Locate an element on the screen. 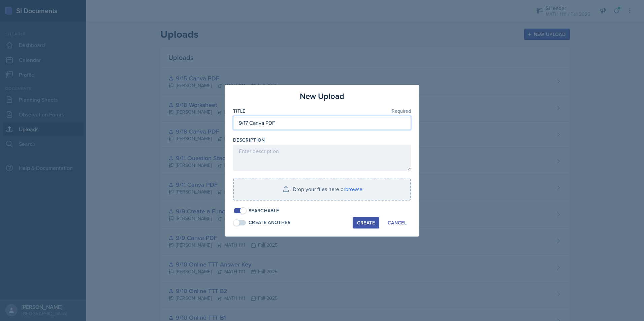  button: Create is located at coordinates (366, 223).